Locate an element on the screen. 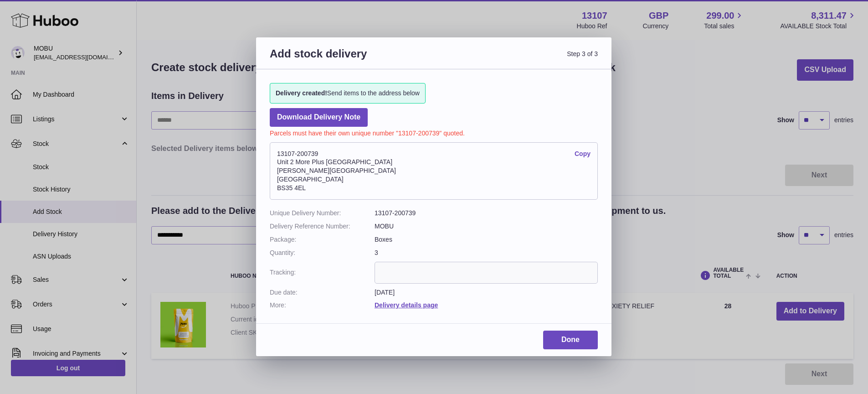  a: Done is located at coordinates (570, 340).